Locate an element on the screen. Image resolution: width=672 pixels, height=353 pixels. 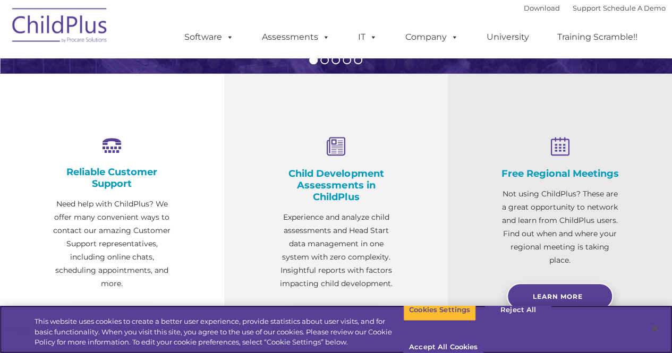
a: Support is located at coordinates (586, 8).